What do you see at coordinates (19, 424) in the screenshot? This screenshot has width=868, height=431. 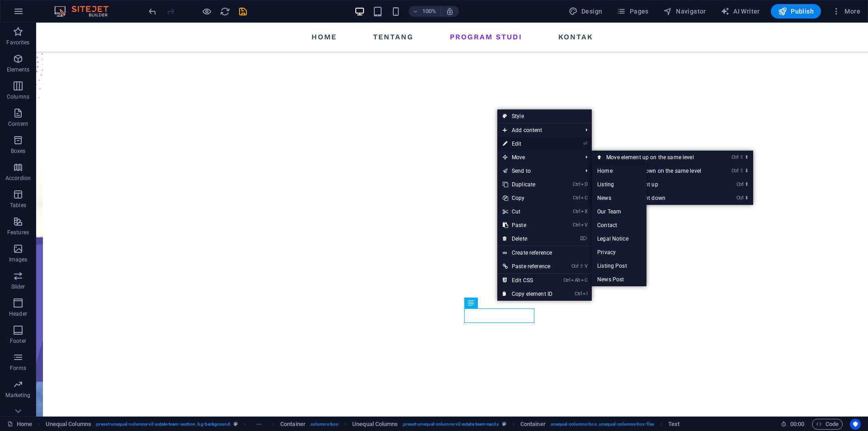 I see `a: Click to cancel selection. Double-click to open Pages` at bounding box center [19, 424].